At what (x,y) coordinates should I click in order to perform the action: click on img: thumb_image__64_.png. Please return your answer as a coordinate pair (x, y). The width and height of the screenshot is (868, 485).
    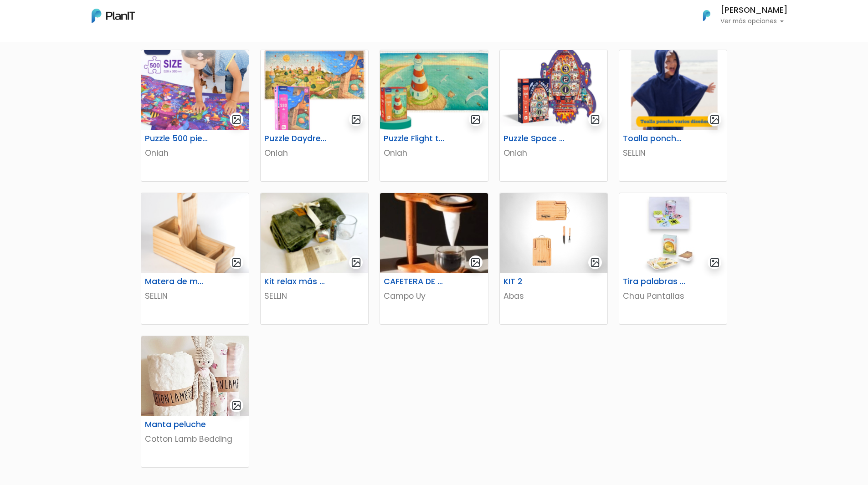
    Looking at the image, I should click on (554, 90).